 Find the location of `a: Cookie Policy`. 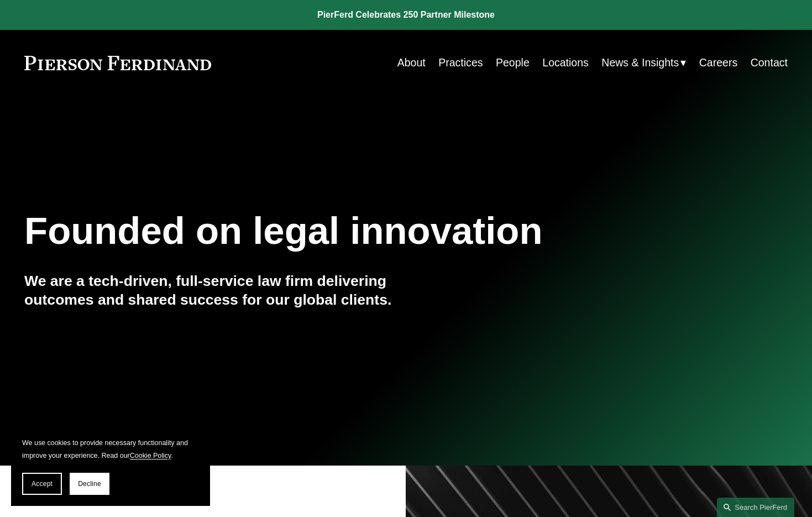

a: Cookie Policy is located at coordinates (151, 455).